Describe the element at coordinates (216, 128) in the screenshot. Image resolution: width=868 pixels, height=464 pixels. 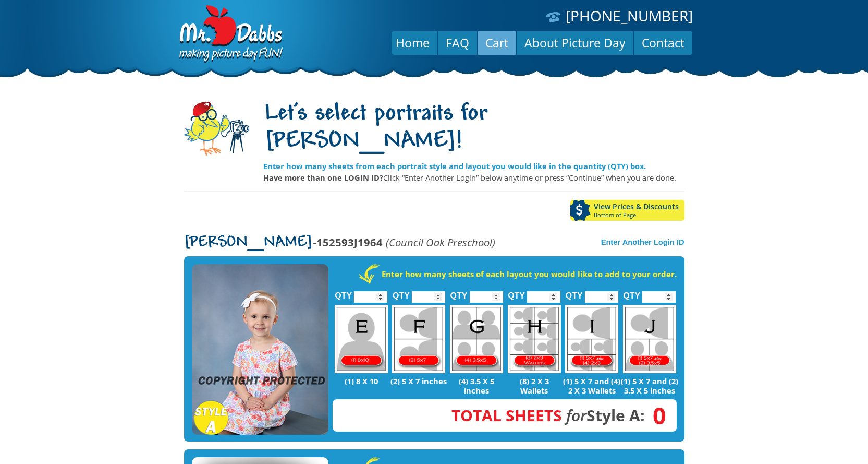
I see `img: camera-mascot` at that location.